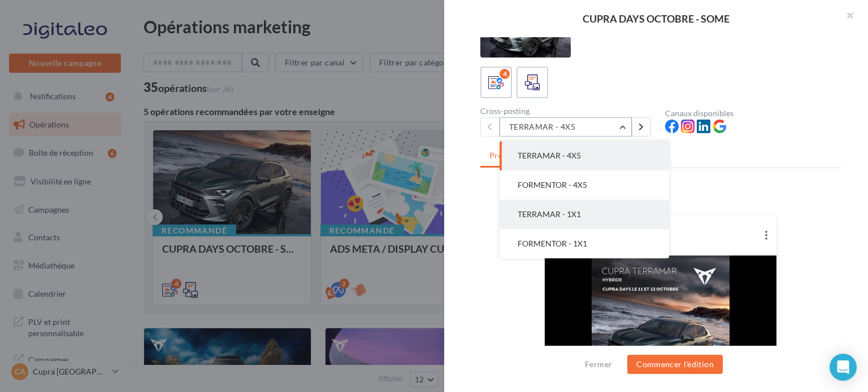 The height and width of the screenshot is (392, 868). I want to click on button: FORMENTOR - 4X5, so click(584, 185).